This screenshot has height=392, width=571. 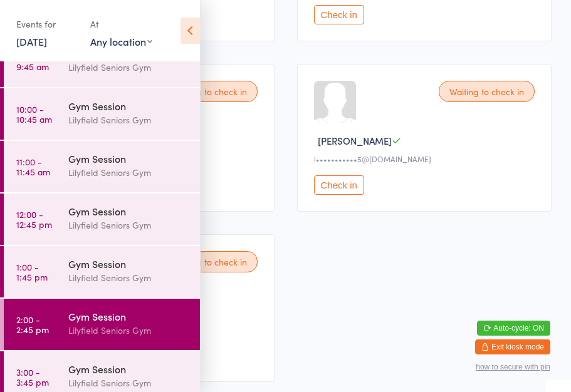 I want to click on a: 11:00 -11:45 amGym SessionLilyfield Seniors Gym, so click(x=102, y=167).